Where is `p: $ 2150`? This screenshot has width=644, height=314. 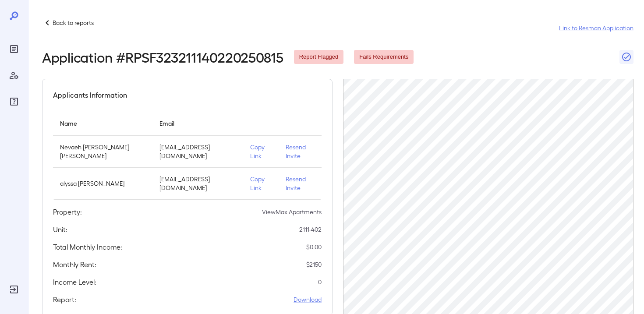 p: $ 2150 is located at coordinates (314, 265).